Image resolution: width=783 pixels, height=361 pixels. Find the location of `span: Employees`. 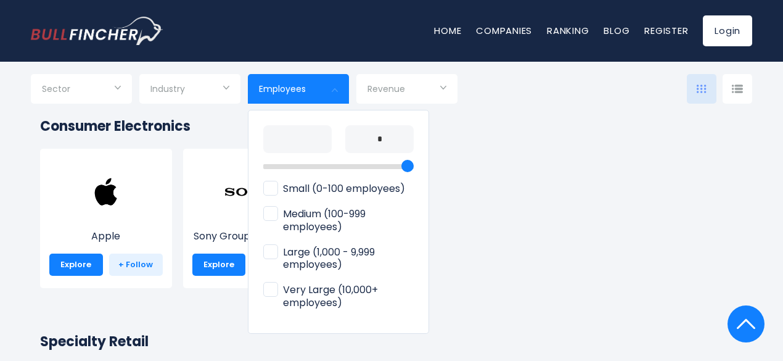

span: Employees is located at coordinates (282, 89).